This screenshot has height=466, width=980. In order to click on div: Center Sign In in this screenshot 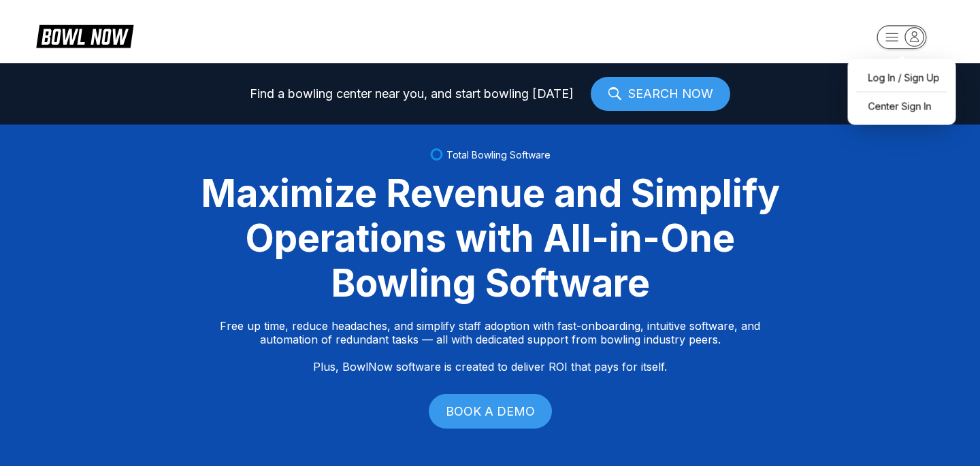, I will do `click(902, 106)`.